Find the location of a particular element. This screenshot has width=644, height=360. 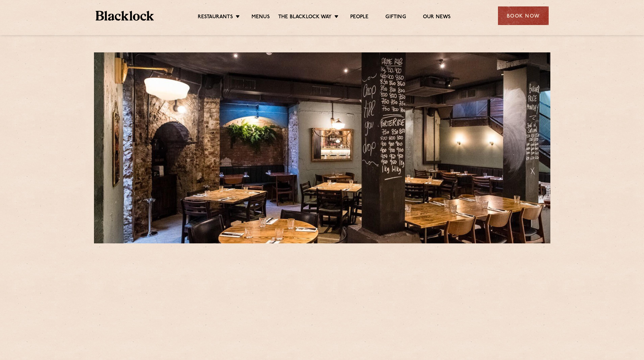

img: BL_Textured_Logo-footer-cropped.svg is located at coordinates (125, 16).